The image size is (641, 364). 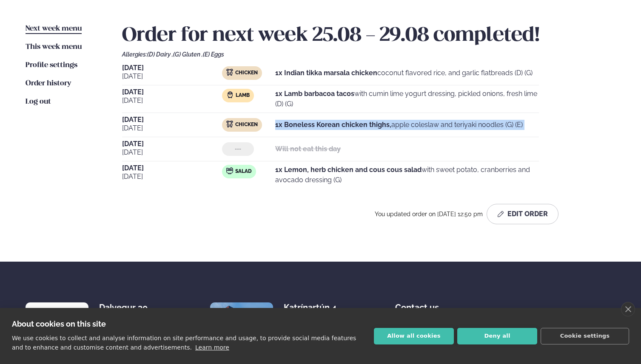 What do you see at coordinates (404, 73) in the screenshot?
I see `p: coconut flavored rice, and garlic flatbreads (D) (G)` at bounding box center [404, 73].